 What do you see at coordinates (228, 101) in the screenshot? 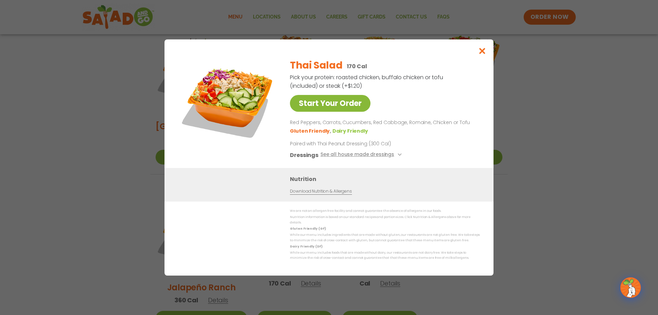
I see `img: Featured product photo for Thai Salad` at bounding box center [228, 101].